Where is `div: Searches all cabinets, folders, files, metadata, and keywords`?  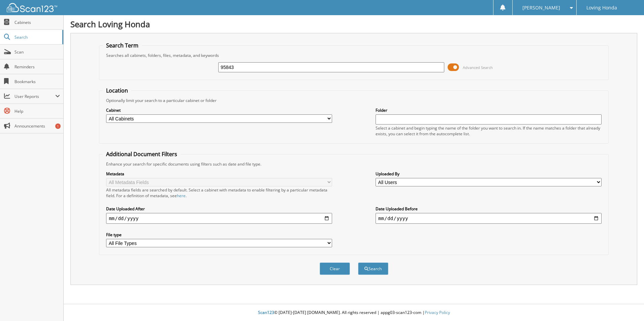
div: Searches all cabinets, folders, files, metadata, and keywords is located at coordinates (354, 55).